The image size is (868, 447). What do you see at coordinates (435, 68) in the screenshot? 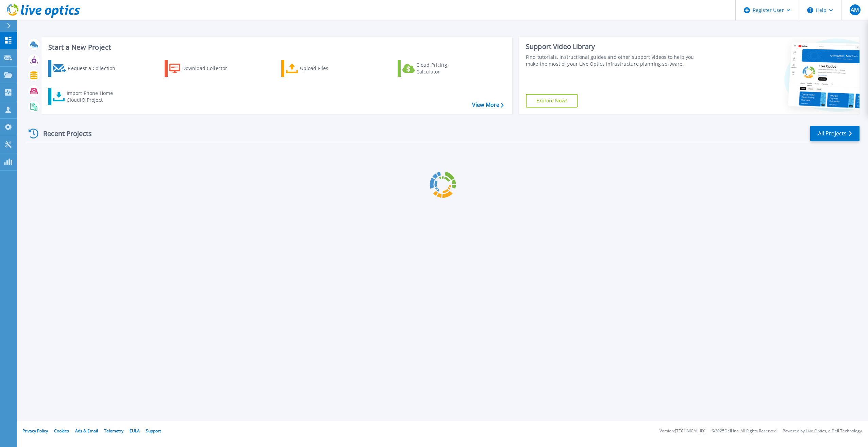
I see `a: Cloud Pricing Calculator` at bounding box center [435, 68].